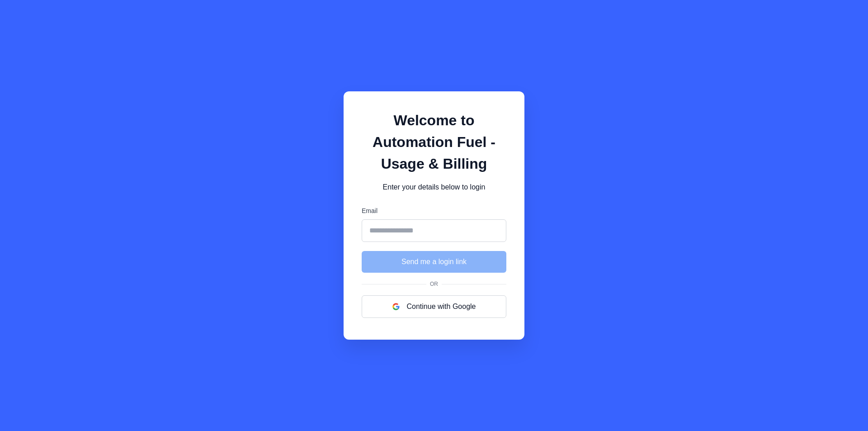 This screenshot has height=431, width=868. I want to click on img: google logo, so click(396, 307).